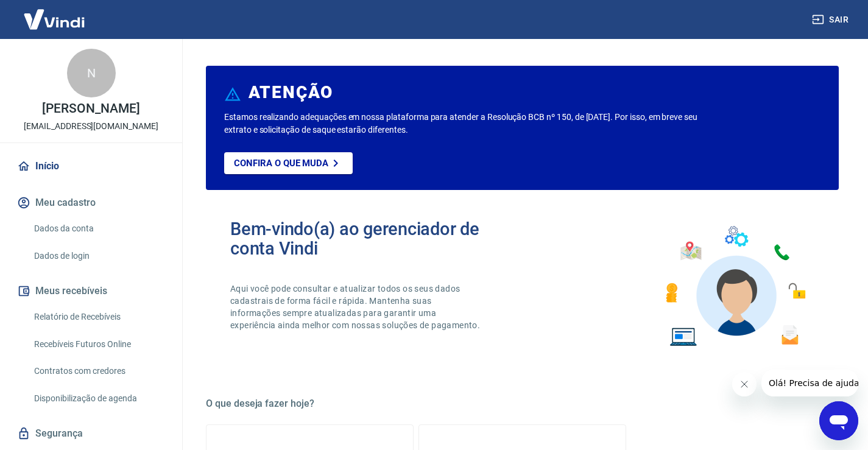  Describe the element at coordinates (98, 345) in the screenshot. I see `a: Recebíveis Futuros Online` at that location.